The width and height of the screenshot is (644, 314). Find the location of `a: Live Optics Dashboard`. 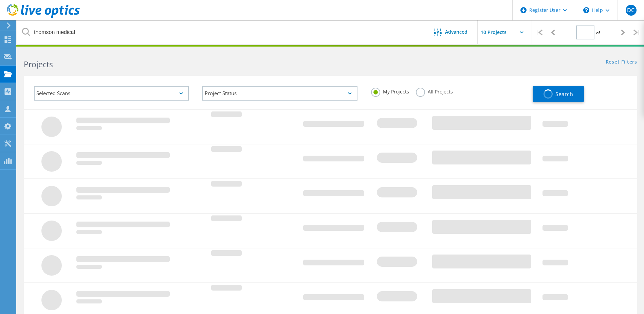

a: Live Optics Dashboard is located at coordinates (43, 16).